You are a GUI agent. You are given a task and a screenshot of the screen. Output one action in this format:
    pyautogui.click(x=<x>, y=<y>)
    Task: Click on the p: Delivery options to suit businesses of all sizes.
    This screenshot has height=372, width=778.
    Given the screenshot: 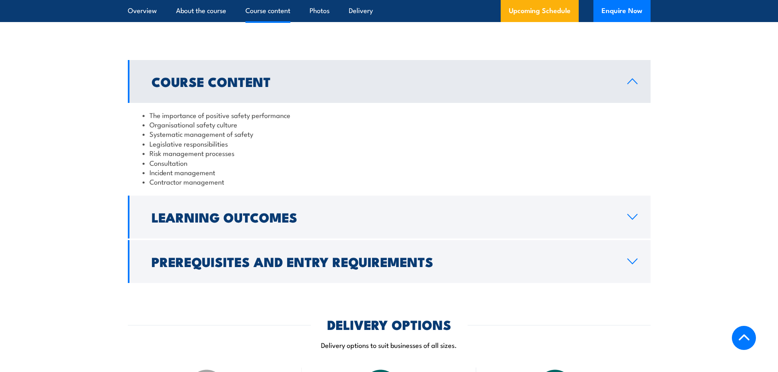 What is the action you would take?
    pyautogui.click(x=389, y=345)
    